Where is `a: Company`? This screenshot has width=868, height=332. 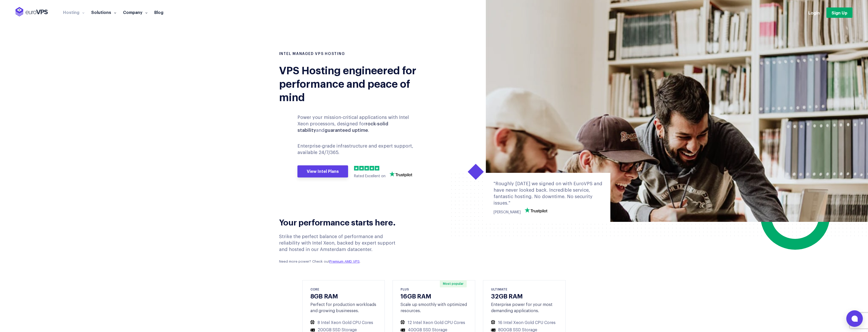 a: Company is located at coordinates (135, 12).